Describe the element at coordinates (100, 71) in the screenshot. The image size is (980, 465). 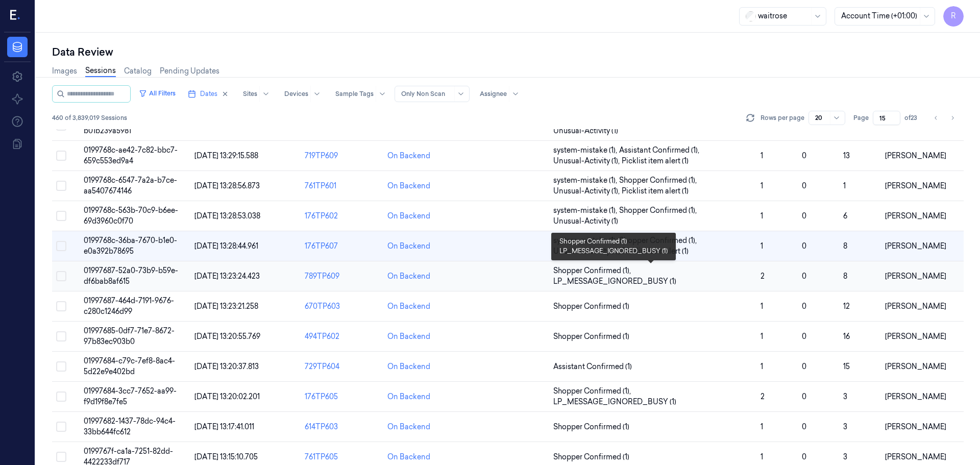
I see `a: Sessions` at that location.